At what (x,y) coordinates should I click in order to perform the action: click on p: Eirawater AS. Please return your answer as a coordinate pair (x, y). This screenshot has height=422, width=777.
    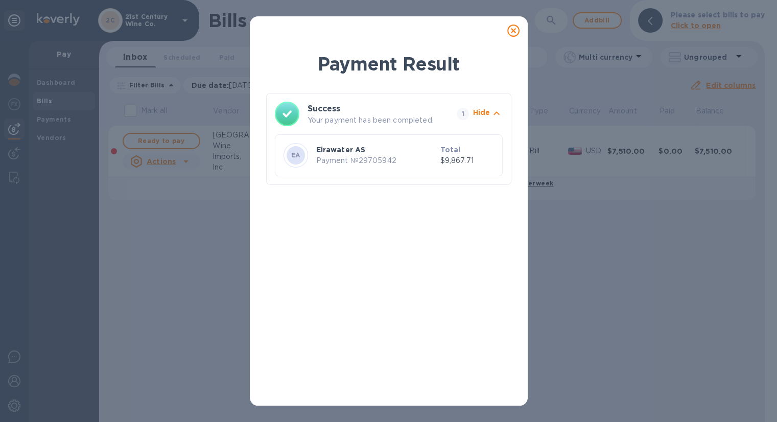
    Looking at the image, I should click on (376, 150).